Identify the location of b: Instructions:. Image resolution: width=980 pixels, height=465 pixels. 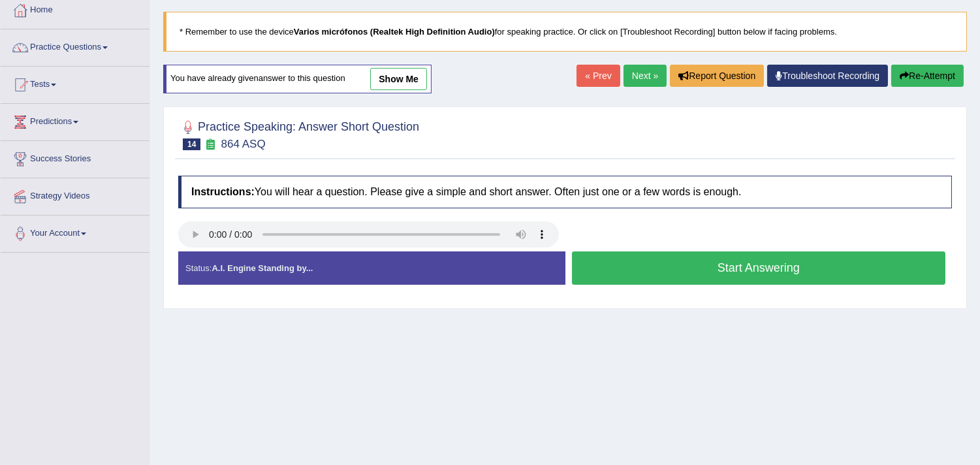
(223, 192).